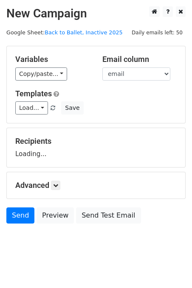 The height and width of the screenshot is (288, 192). Describe the element at coordinates (84, 32) in the screenshot. I see `a: Back to Ballet, Inactive 2025` at that location.